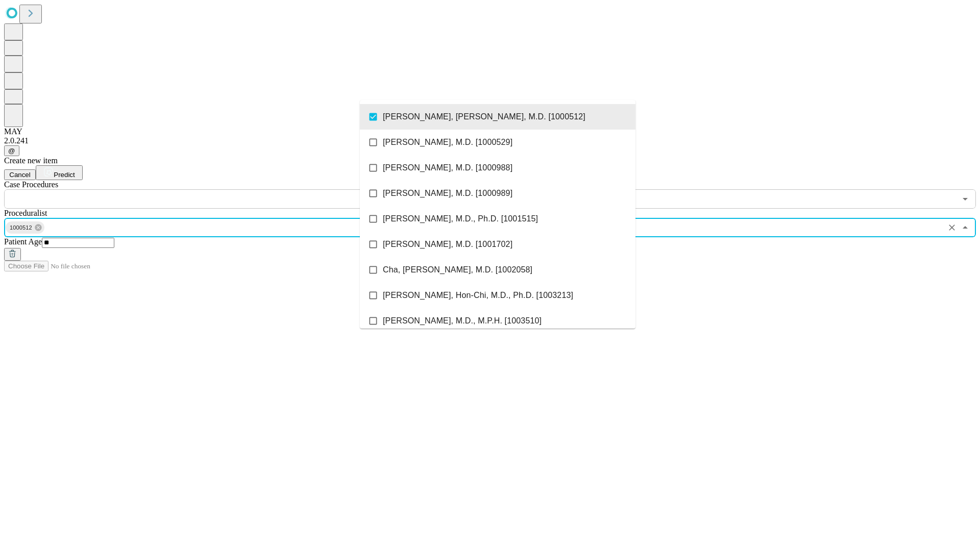 The height and width of the screenshot is (551, 980). I want to click on span: 1000512, so click(21, 228).